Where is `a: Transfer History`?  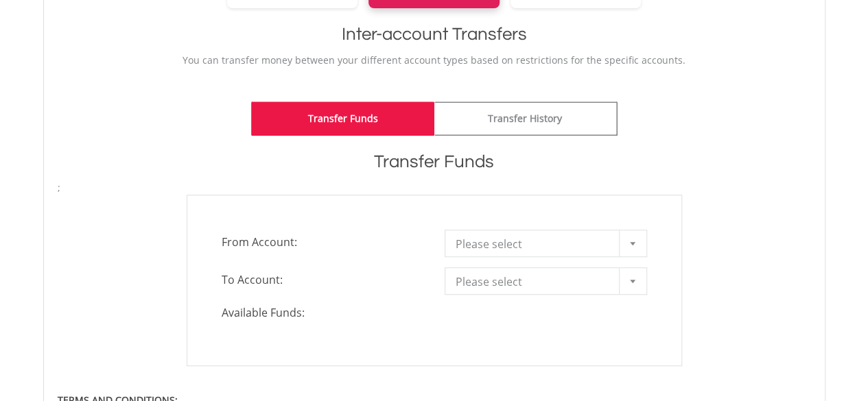
a: Transfer History is located at coordinates (526, 118).